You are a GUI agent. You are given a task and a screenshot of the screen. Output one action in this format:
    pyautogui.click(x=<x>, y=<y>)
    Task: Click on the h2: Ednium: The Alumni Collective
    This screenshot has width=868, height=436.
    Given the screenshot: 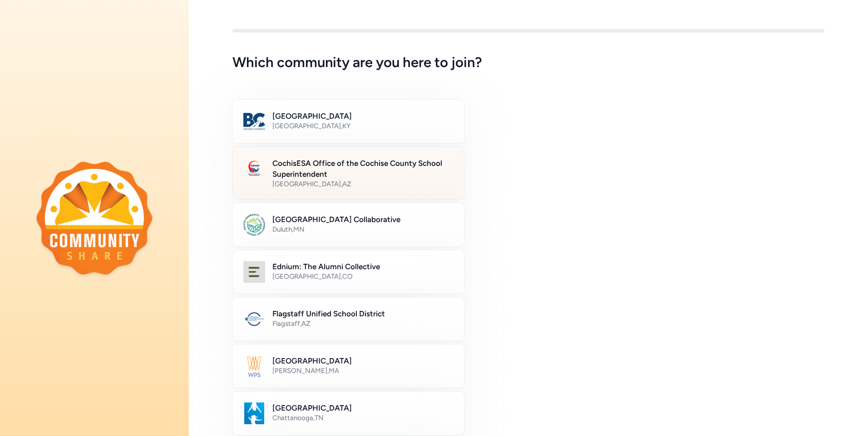 What is the action you would take?
    pyautogui.click(x=362, y=267)
    